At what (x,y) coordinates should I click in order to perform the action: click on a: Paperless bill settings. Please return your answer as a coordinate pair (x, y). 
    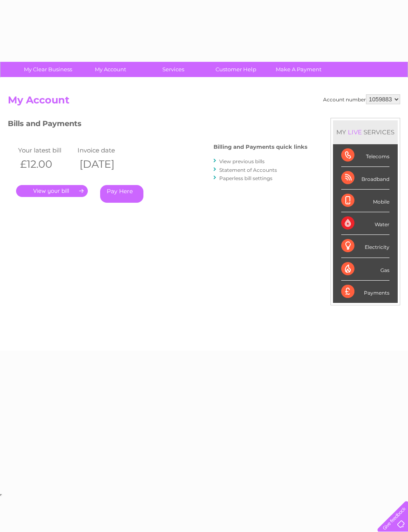
    Looking at the image, I should click on (246, 178).